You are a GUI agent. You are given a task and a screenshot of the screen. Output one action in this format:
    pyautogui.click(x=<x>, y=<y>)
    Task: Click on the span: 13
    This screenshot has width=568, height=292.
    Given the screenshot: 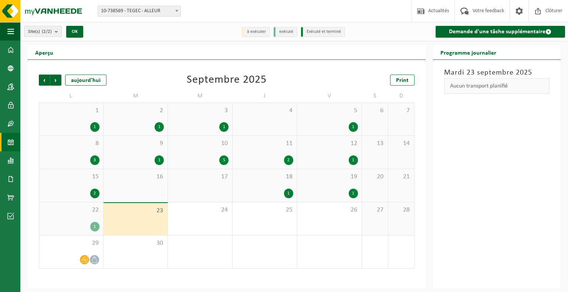 What is the action you would take?
    pyautogui.click(x=375, y=144)
    